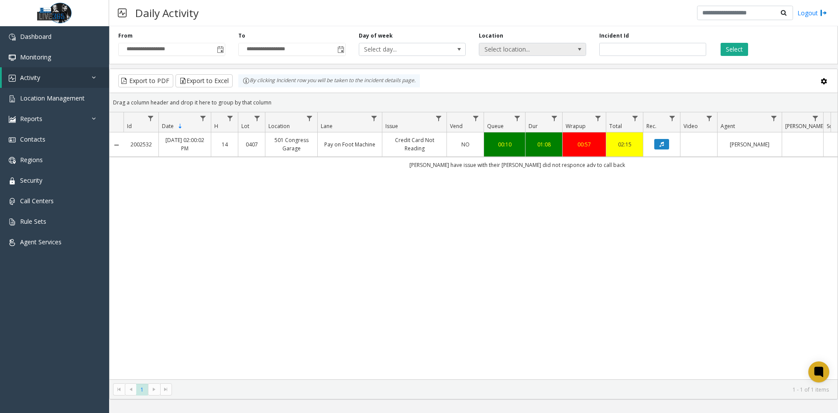 This screenshot has height=413, width=838. I want to click on span: Rec., so click(651, 126).